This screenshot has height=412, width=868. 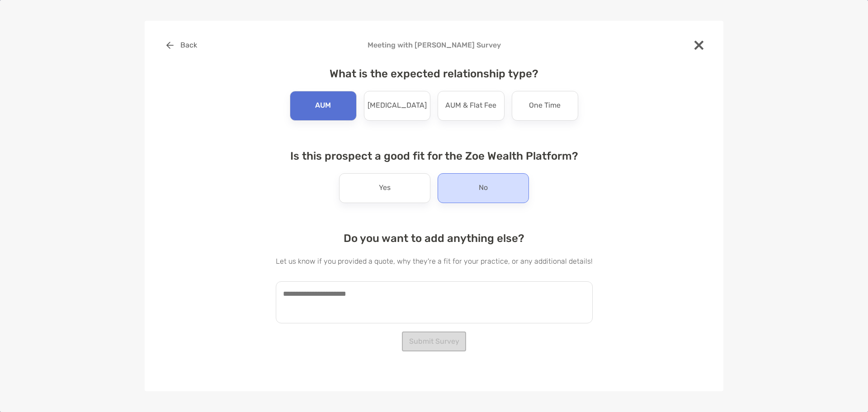 I want to click on p: No, so click(x=483, y=188).